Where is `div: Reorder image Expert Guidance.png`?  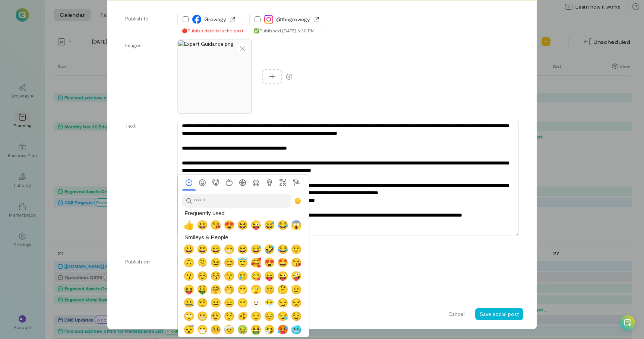
div: Reorder image Expert Guidance.png is located at coordinates (215, 77).